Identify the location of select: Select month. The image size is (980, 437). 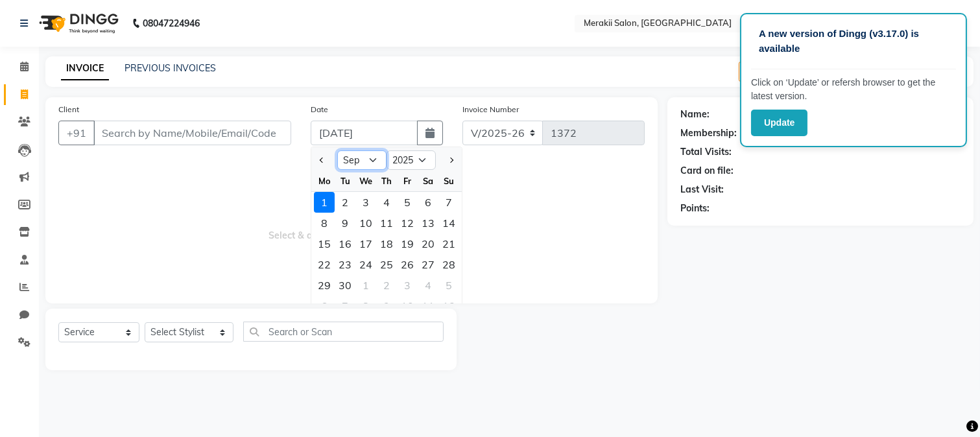
(361, 160).